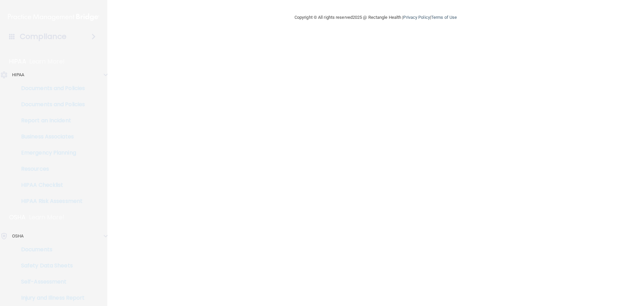 The width and height of the screenshot is (644, 306). I want to click on p: Emergency Planning, so click(50, 153).